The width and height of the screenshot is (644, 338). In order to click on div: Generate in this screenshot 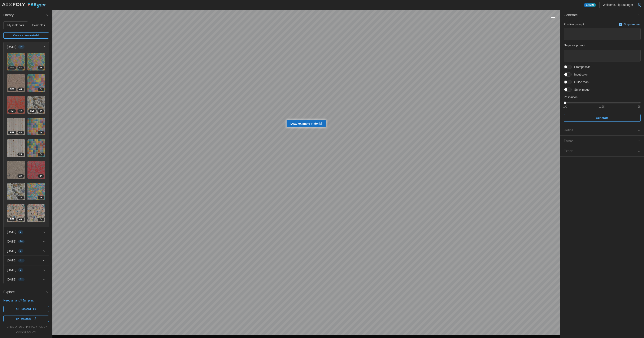, I will do `click(602, 72)`.